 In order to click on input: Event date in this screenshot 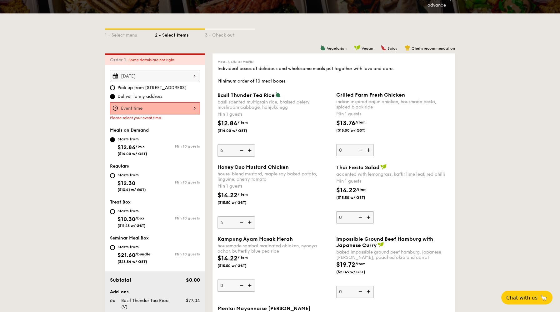, I will do `click(155, 76)`.